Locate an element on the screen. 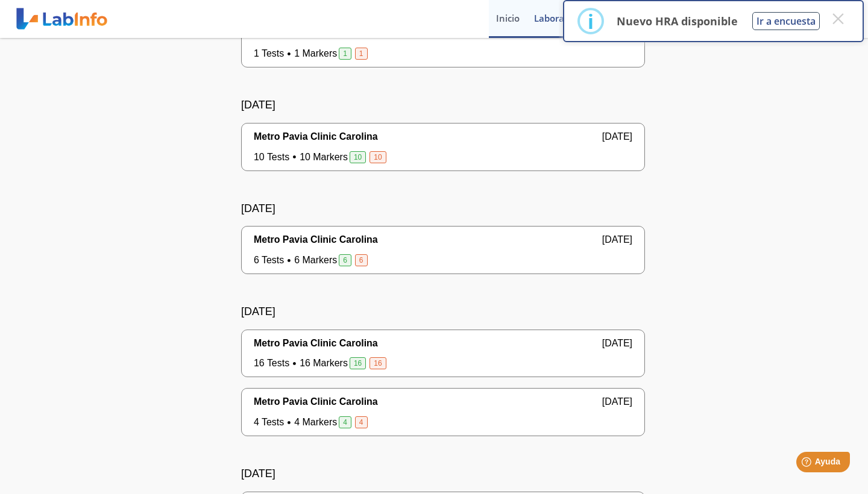 This screenshot has width=868, height=494. p: Nuevo HRA disponible is located at coordinates (677, 21).